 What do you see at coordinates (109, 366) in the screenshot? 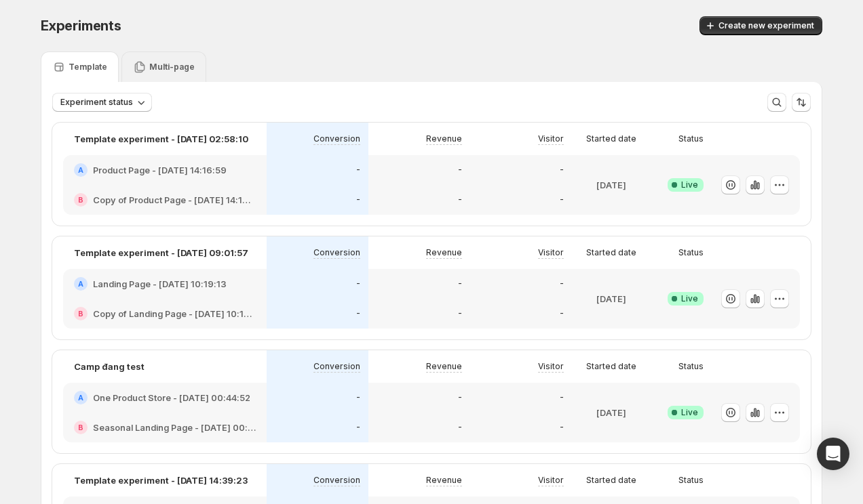
I see `p: Camp đang test` at bounding box center [109, 366].